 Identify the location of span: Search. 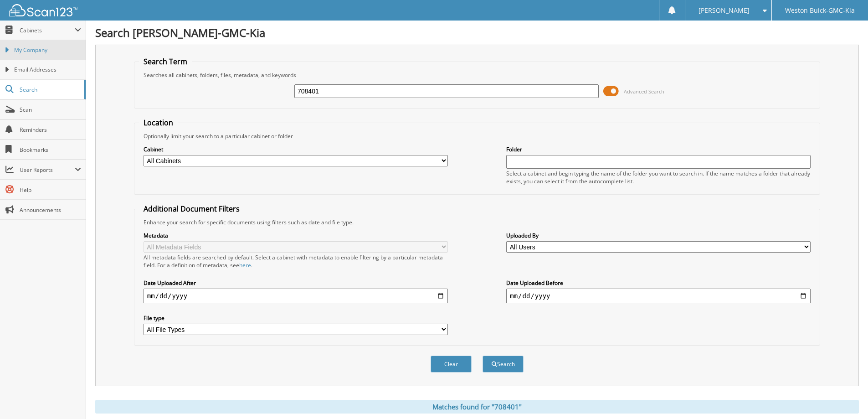
(50, 89).